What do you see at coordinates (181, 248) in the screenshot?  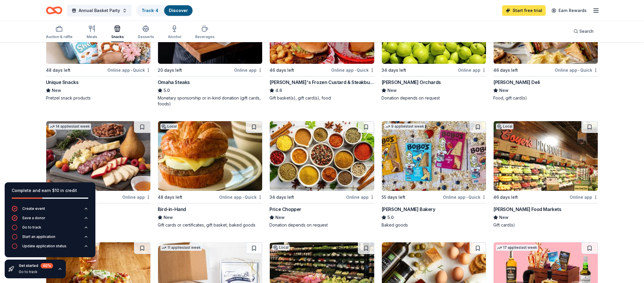 I see `div: 11 applies last week` at bounding box center [181, 248].